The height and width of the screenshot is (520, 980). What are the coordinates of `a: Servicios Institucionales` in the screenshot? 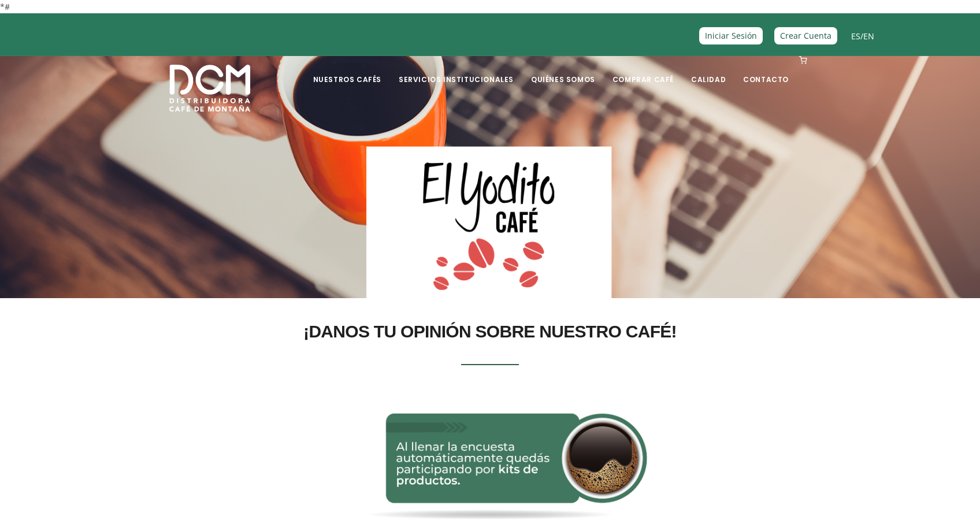 It's located at (456, 70).